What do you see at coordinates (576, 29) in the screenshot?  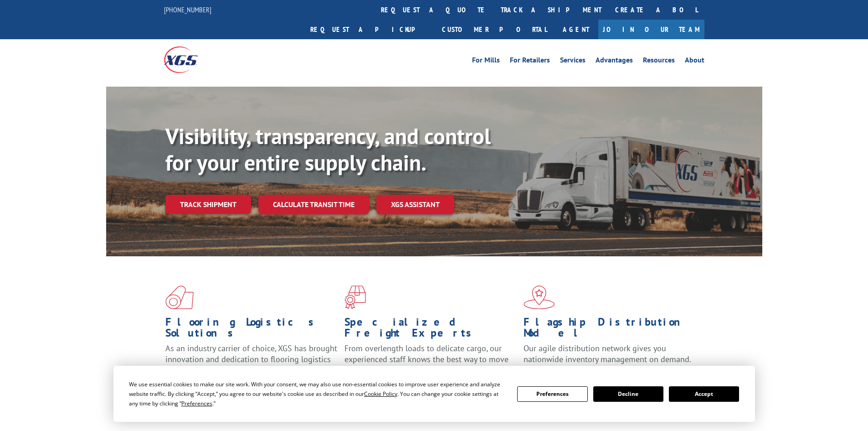 I see `a: Agent` at bounding box center [576, 29].